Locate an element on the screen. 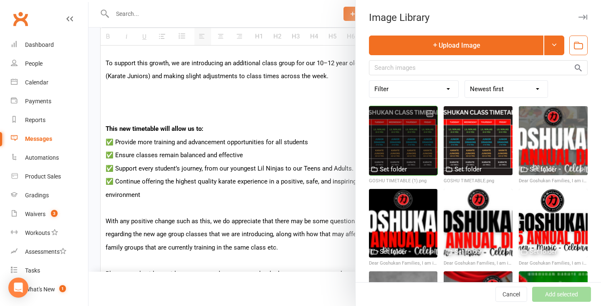  div: Reports is located at coordinates (35, 120).